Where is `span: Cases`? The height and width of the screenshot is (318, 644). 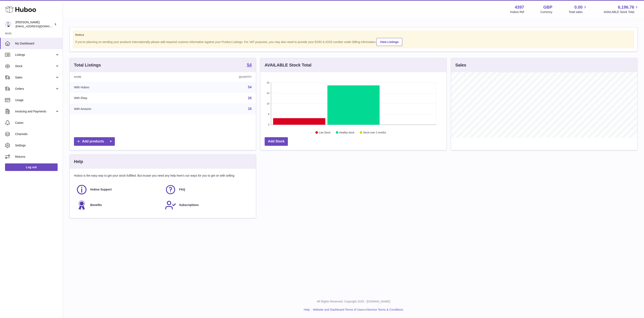
span: Cases is located at coordinates (37, 123).